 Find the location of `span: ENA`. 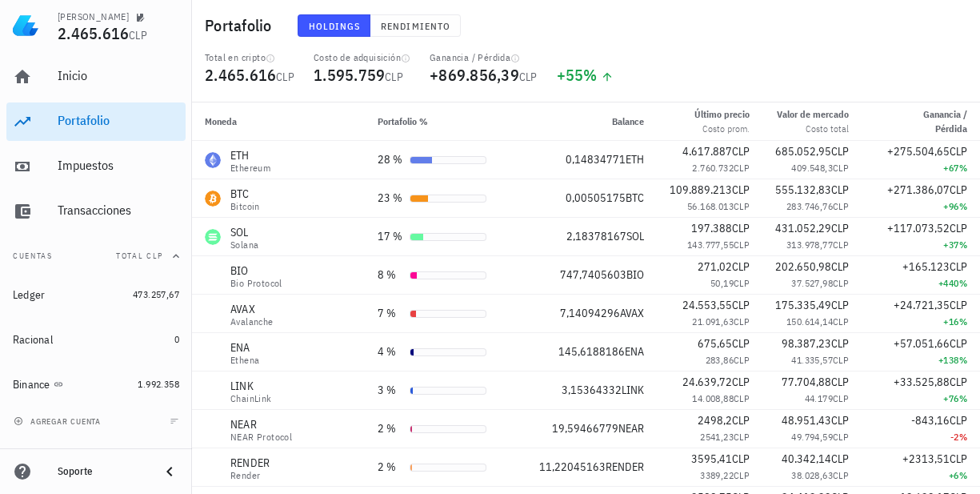

span: ENA is located at coordinates (635, 351).